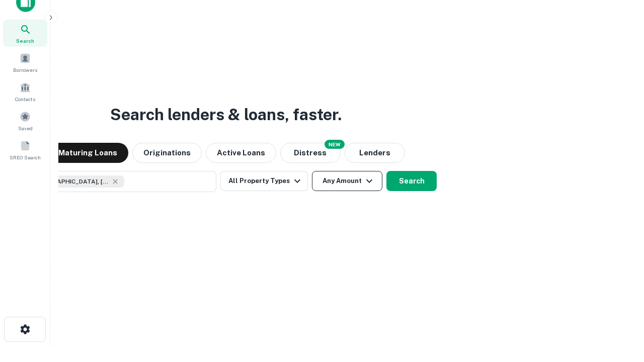  Describe the element at coordinates (412, 181) in the screenshot. I see `button: Search` at that location.